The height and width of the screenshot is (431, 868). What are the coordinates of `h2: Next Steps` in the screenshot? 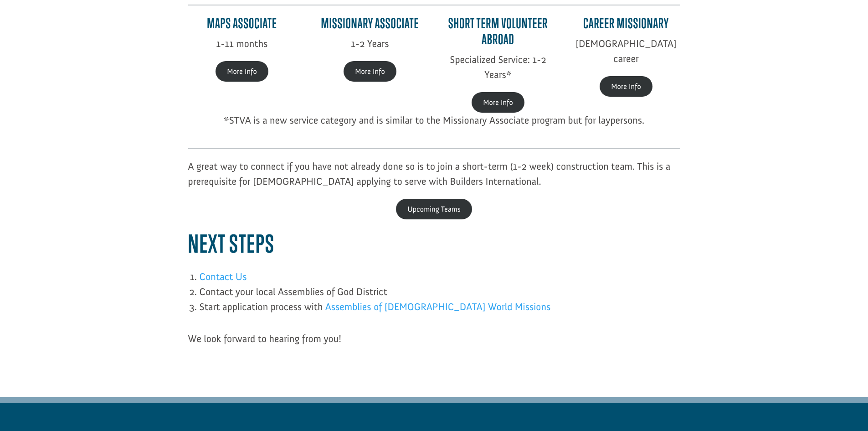 It's located at (434, 246).